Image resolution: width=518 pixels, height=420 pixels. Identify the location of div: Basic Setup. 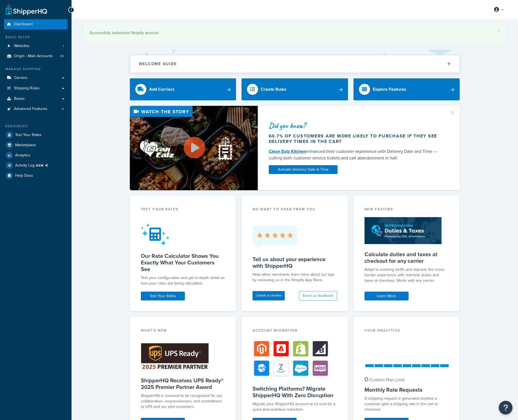
(36, 37).